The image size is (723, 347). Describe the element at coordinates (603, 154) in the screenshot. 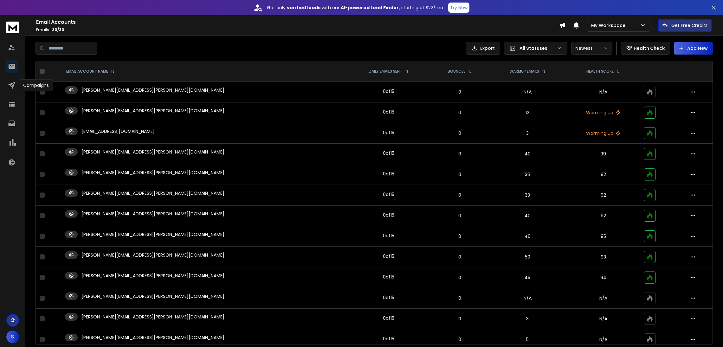

I see `td: 99` at that location.